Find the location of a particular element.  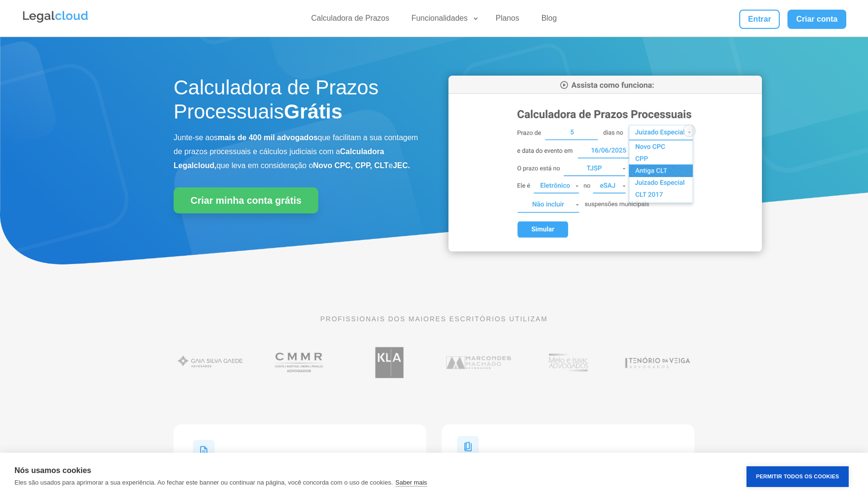

a: Saber mais is located at coordinates (411, 483).